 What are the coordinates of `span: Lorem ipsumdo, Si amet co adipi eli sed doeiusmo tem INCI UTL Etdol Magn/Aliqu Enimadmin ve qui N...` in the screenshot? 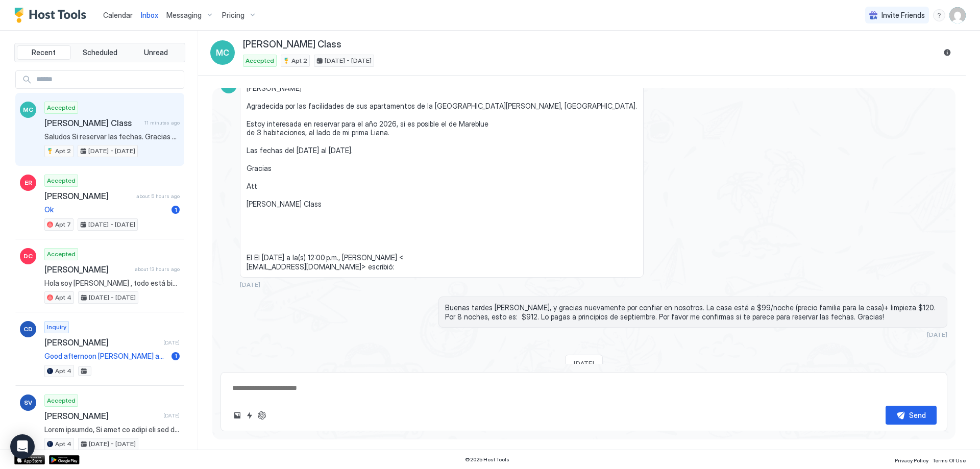 It's located at (112, 430).